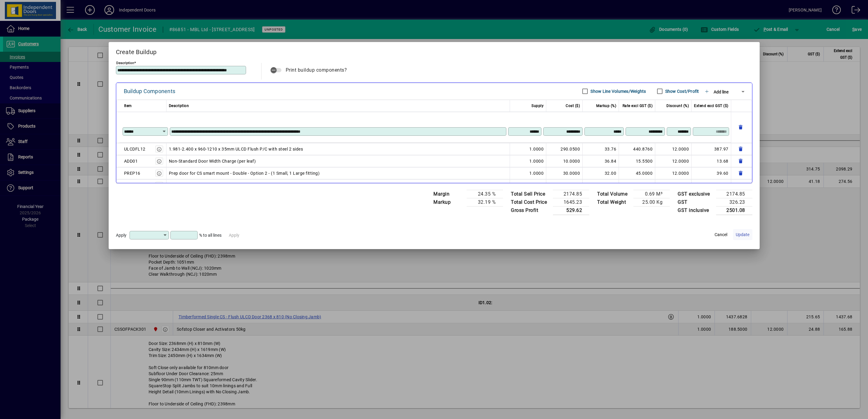 The image size is (868, 419). I want to click on span: Item, so click(128, 106).